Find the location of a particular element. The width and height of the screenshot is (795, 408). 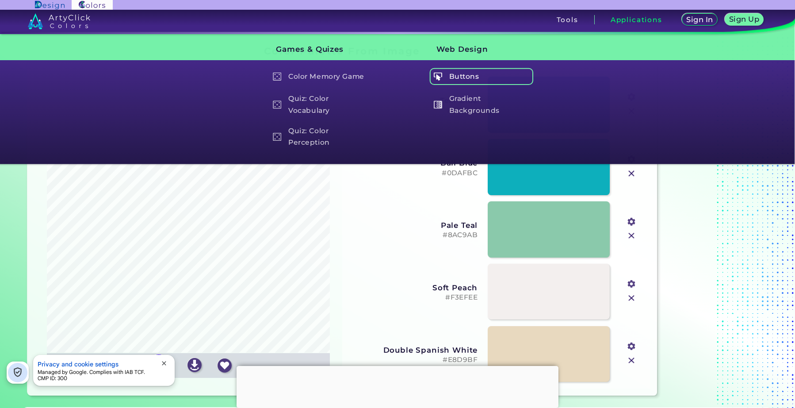

a: Gradient Backgrounds is located at coordinates (482, 104).